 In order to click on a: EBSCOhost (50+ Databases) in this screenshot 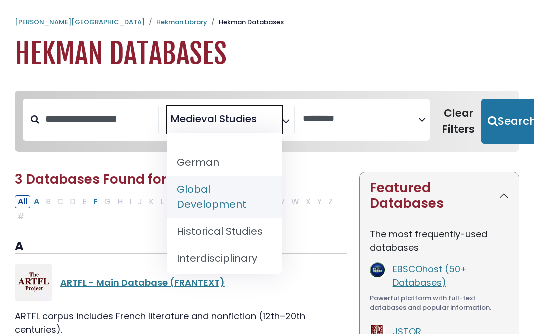, I will do `click(429, 276)`.